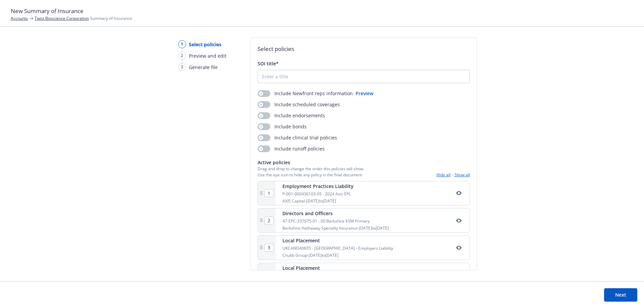  I want to click on span: Summary of Insurance, so click(83, 18).